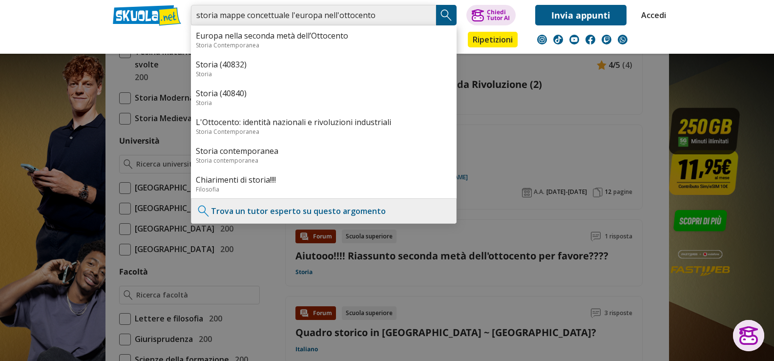 This screenshot has height=361, width=774. What do you see at coordinates (298, 211) in the screenshot?
I see `a: Trova un tutor esperto su questo argomento` at bounding box center [298, 211].